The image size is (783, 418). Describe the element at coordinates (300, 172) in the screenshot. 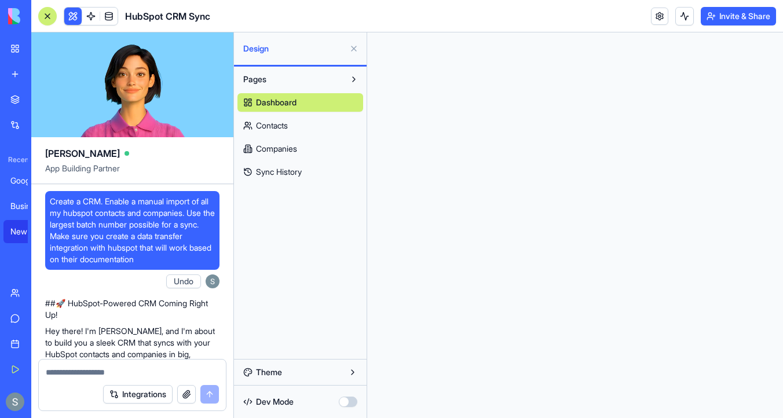

I see `a: Sync History` at that location.